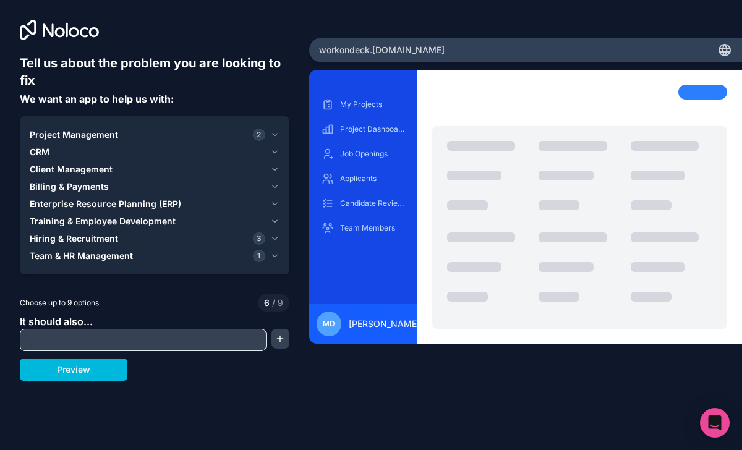 The width and height of the screenshot is (742, 450). What do you see at coordinates (372, 203) in the screenshot?
I see `p: Candidate Reviews` at bounding box center [372, 203].